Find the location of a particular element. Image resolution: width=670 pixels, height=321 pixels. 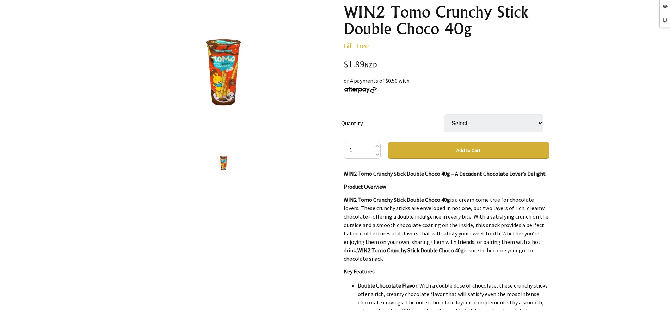

li: : With a double dose of chocolate, these crunchy sticks offer a rich, creamy chocolate flavor tha... is located at coordinates (454, 298).